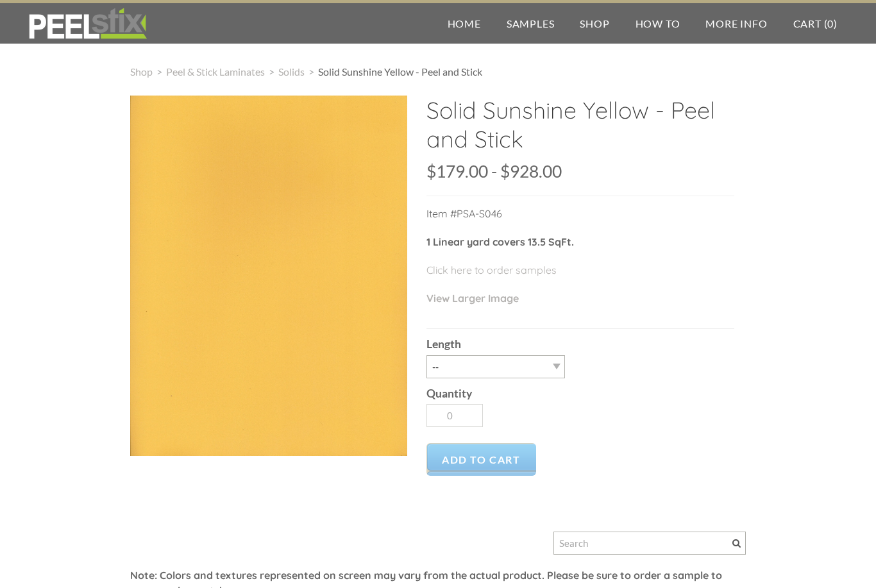  What do you see at coordinates (736, 23) in the screenshot?
I see `a: More Info` at bounding box center [736, 23].